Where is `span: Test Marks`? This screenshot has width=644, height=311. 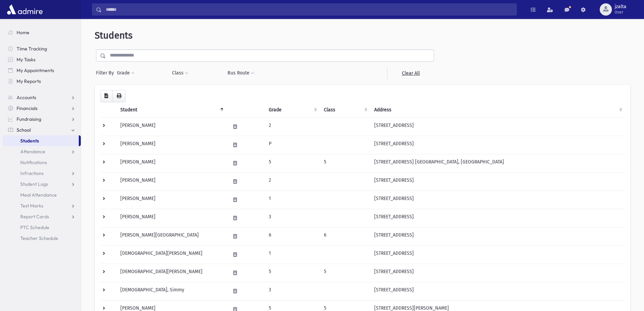
span: Test Marks is located at coordinates (32, 206).